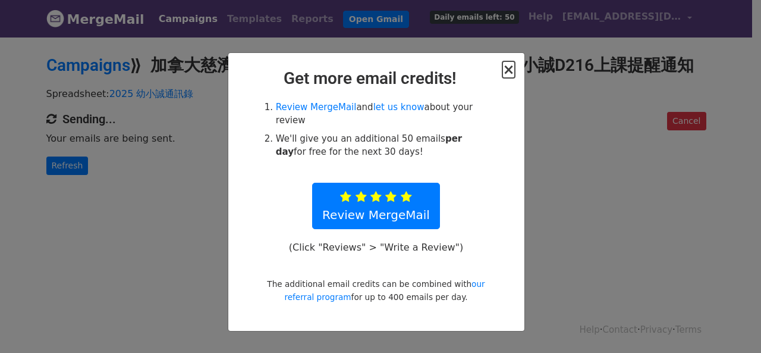 This screenshot has height=353, width=761. Describe the element at coordinates (376, 290) in the screenshot. I see `small: The additional email credits can be combined with for up to 400 emails per day.` at that location.